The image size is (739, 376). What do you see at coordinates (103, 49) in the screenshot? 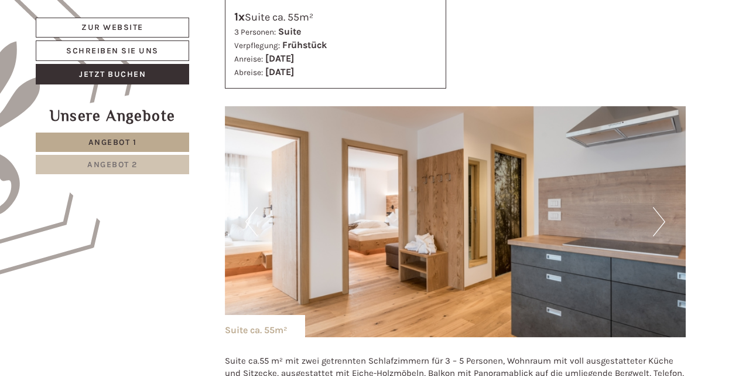
I see `div: Guten Tag, wie können wir Ihnen helfen?` at bounding box center [103, 49].